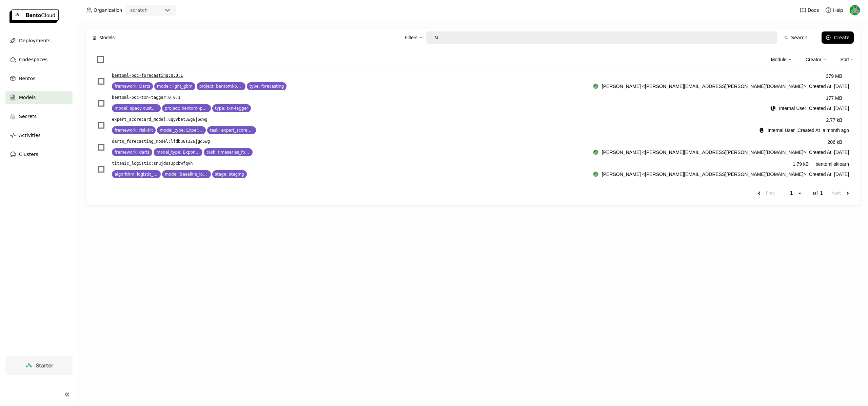  Describe the element at coordinates (838, 10) in the screenshot. I see `span: Help` at that location.